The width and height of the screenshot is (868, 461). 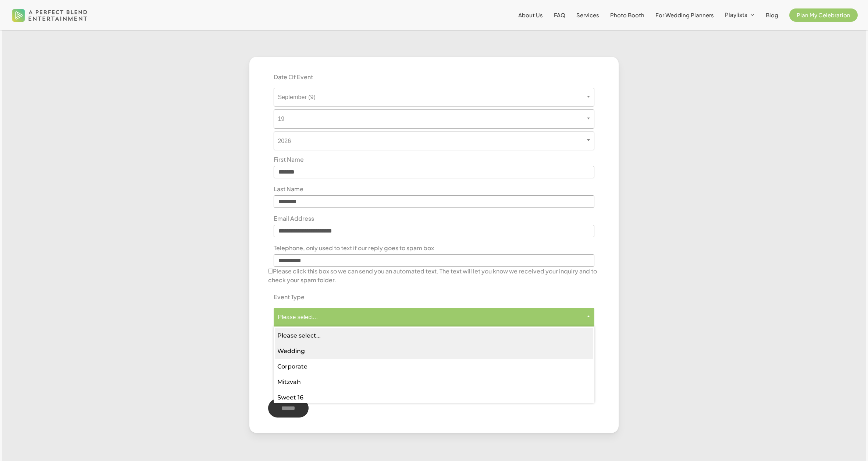 What do you see at coordinates (294, 219) in the screenshot?
I see `label: Email Address` at bounding box center [294, 219].